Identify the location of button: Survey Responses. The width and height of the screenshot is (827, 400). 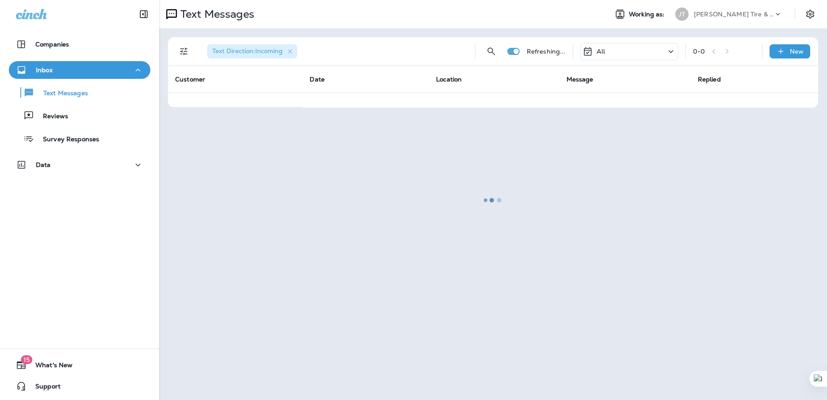
(80, 139).